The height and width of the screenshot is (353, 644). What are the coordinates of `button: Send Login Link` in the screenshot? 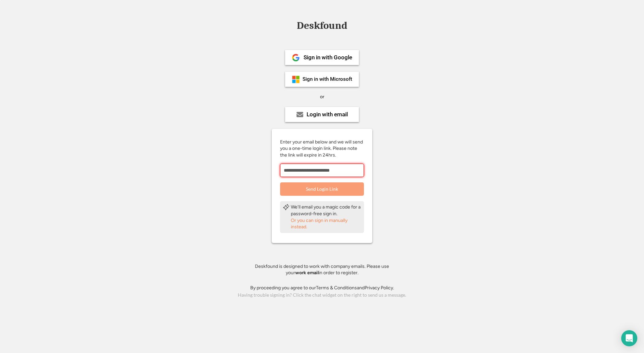 It's located at (322, 189).